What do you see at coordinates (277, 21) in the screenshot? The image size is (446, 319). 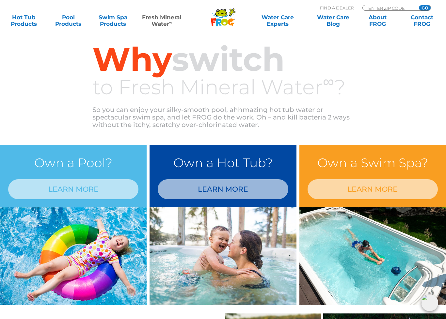 I see `a: Water CareExperts` at bounding box center [277, 21].